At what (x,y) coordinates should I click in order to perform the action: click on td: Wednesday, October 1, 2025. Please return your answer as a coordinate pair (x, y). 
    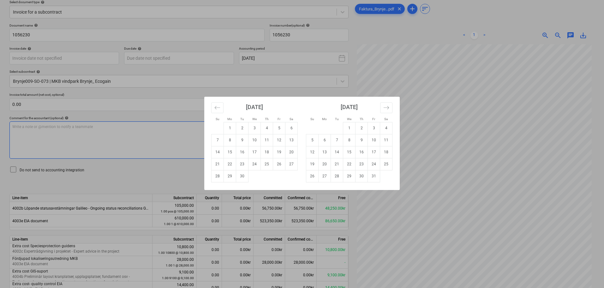
    Looking at the image, I should click on (349, 128).